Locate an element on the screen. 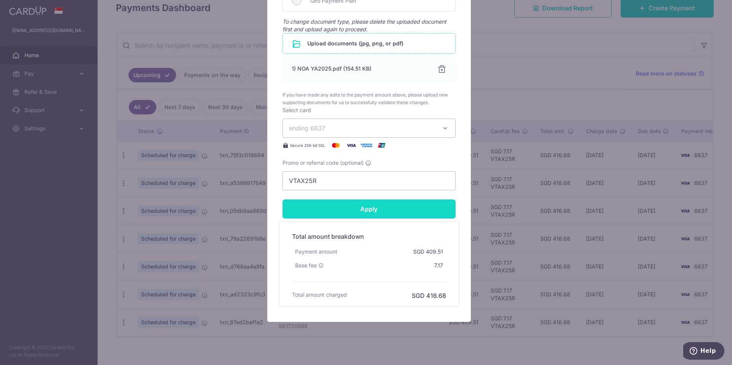 The height and width of the screenshot is (365, 732). label: Select card is located at coordinates (297, 110).